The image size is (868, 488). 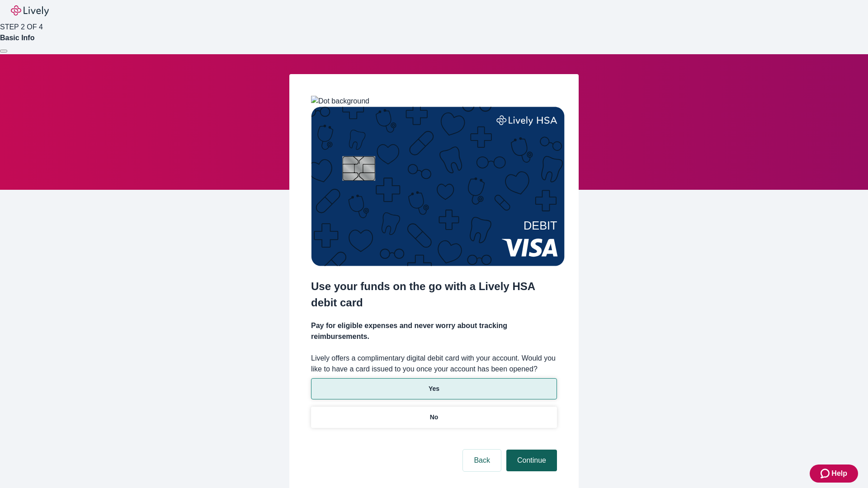 I want to click on label: Lively offers a complimentary digital debit card with your account. Would you like to have a card..., so click(x=434, y=364).